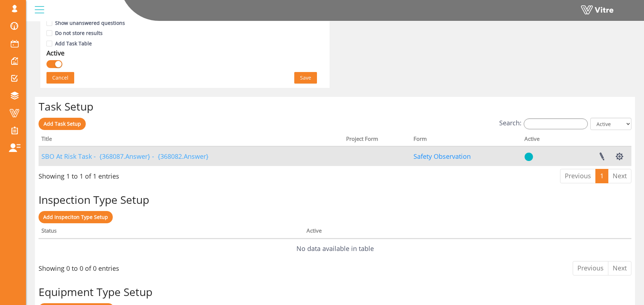 This screenshot has width=644, height=305. I want to click on th: Form, so click(466, 140).